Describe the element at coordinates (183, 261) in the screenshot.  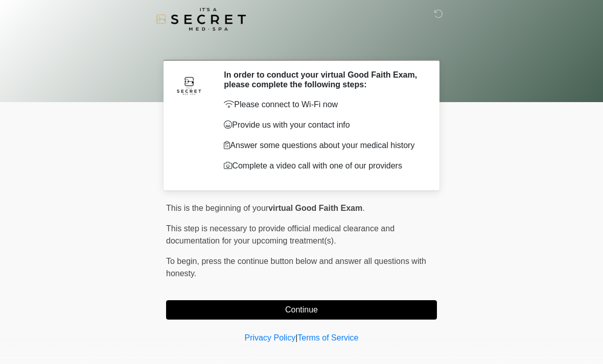
I see `span: To begin,` at that location.